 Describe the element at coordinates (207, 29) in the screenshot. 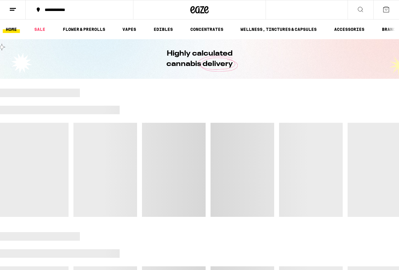

I see `a: CONCENTRATES` at that location.